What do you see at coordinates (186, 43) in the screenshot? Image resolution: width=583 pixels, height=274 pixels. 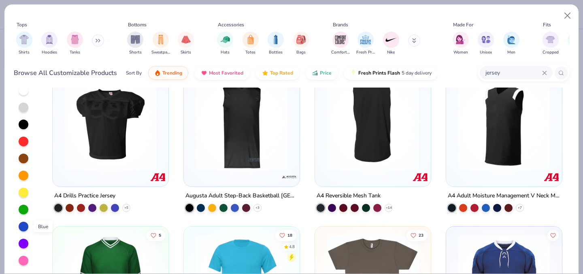 I see `div: filter for Skirts` at bounding box center [186, 43].